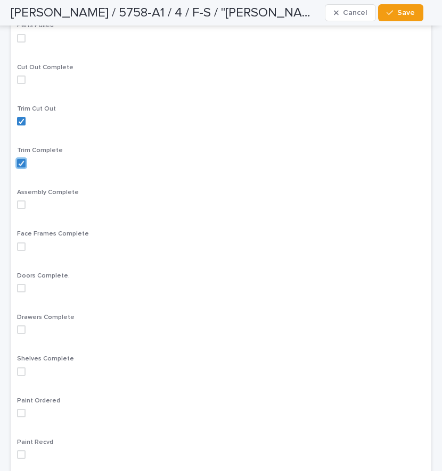 Image resolution: width=442 pixels, height=471 pixels. I want to click on span: Paint Recvd, so click(35, 443).